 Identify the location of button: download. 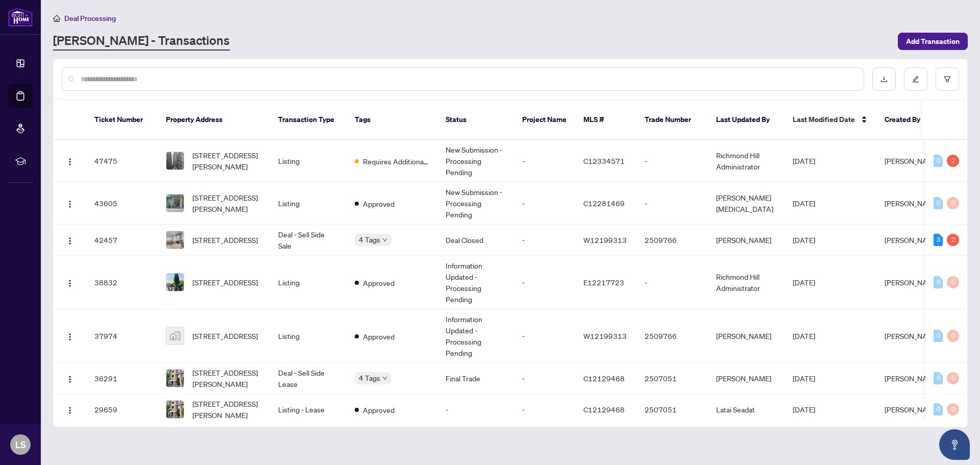
(885, 79).